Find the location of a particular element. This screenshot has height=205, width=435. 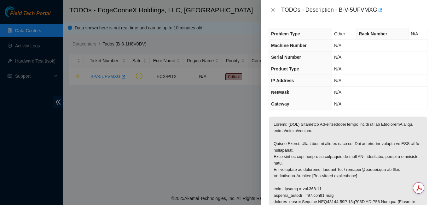

span: Problem Type is located at coordinates (286, 34).